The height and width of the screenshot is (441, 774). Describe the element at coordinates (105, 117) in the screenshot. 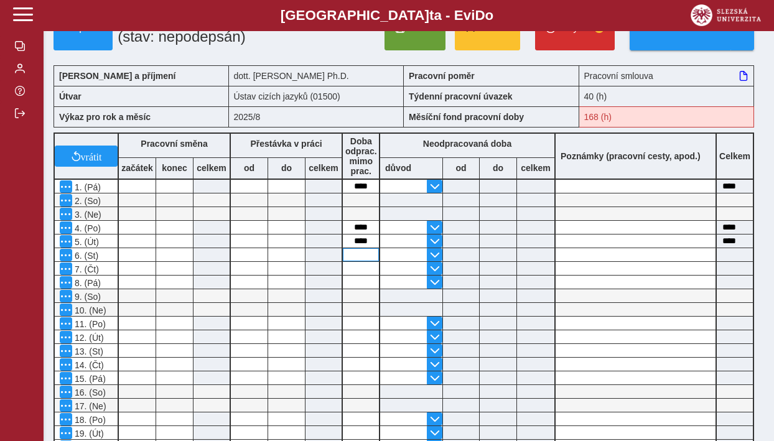

I see `b: Výkaz pro rok a měsíc` at that location.